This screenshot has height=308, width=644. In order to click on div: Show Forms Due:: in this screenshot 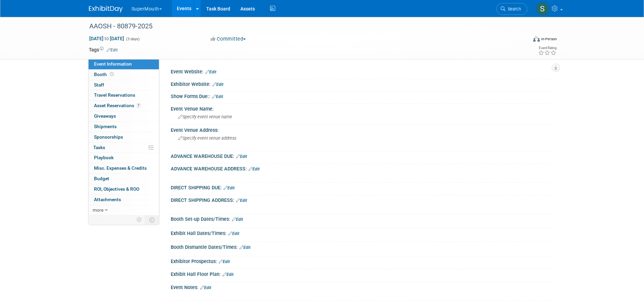, I will do `click(363, 95)`.